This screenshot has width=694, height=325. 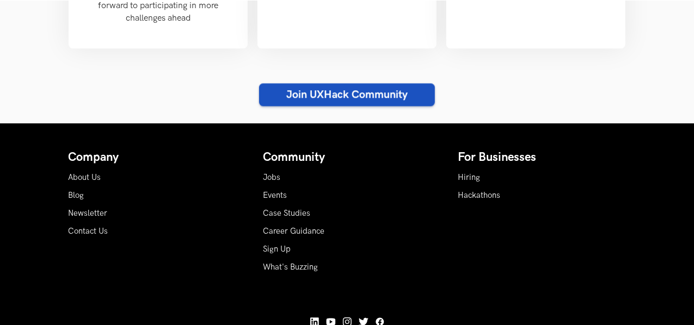 I want to click on a: Jobs, so click(x=272, y=177).